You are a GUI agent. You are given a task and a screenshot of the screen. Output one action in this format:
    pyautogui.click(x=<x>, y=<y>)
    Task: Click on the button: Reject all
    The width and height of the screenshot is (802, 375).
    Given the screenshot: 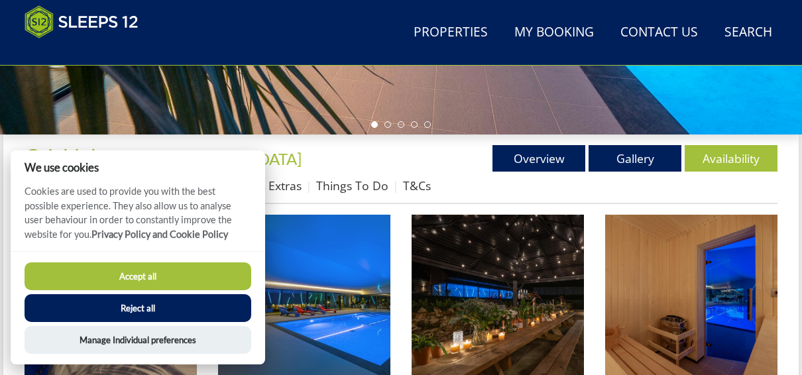 What is the action you would take?
    pyautogui.click(x=138, y=308)
    